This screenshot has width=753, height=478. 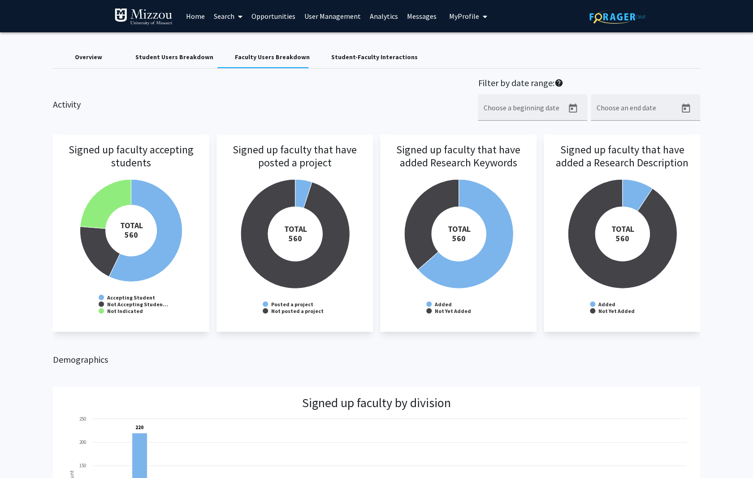 I want to click on a: Analytics, so click(x=384, y=16).